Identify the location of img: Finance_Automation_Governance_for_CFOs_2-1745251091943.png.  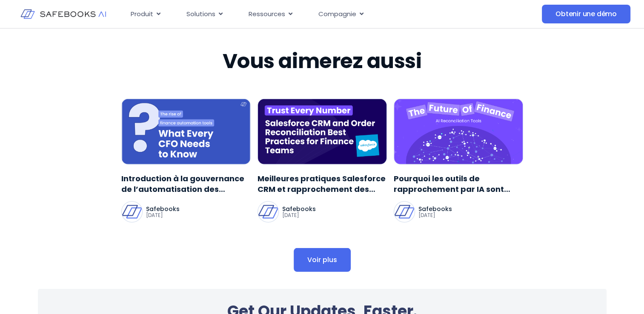
(186, 131).